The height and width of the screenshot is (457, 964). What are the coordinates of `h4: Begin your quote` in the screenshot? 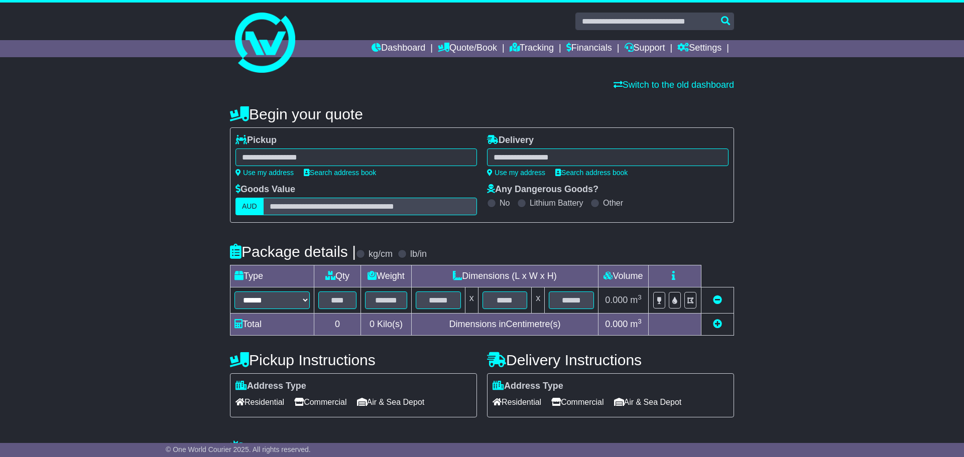 It's located at (482, 114).